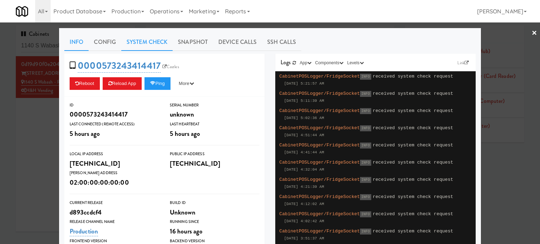 The height and width of the screenshot is (244, 540). Describe the element at coordinates (84, 232) in the screenshot. I see `a: Production` at that location.